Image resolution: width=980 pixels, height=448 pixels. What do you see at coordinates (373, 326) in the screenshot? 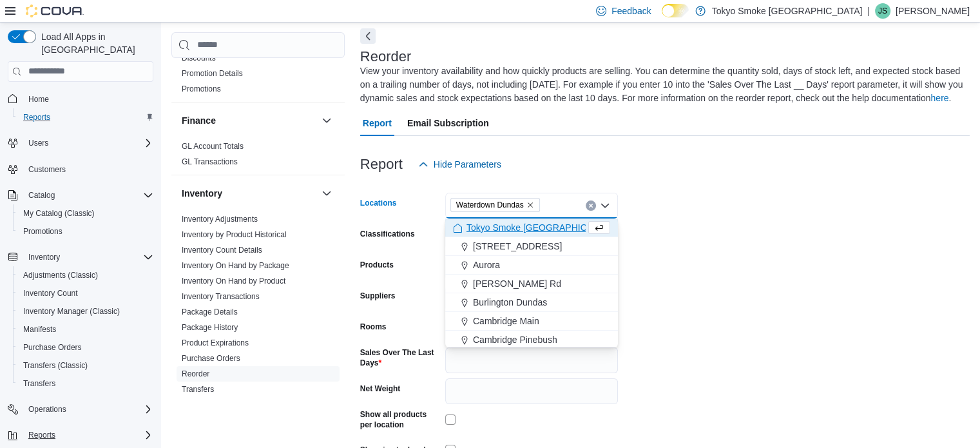
I see `label: Rooms` at bounding box center [373, 326].